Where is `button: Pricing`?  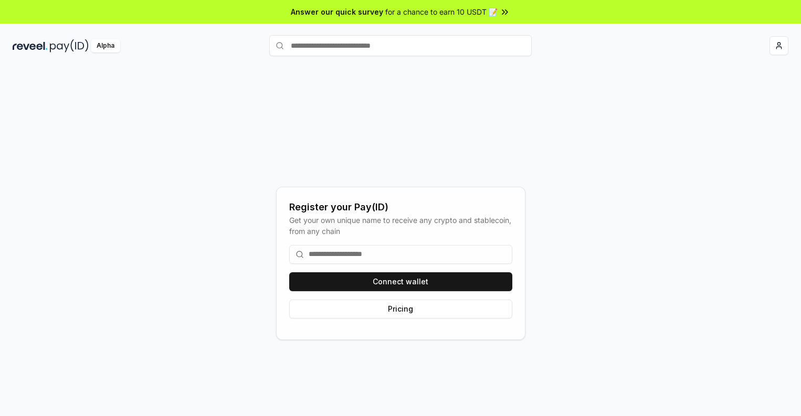 button: Pricing is located at coordinates (400, 309).